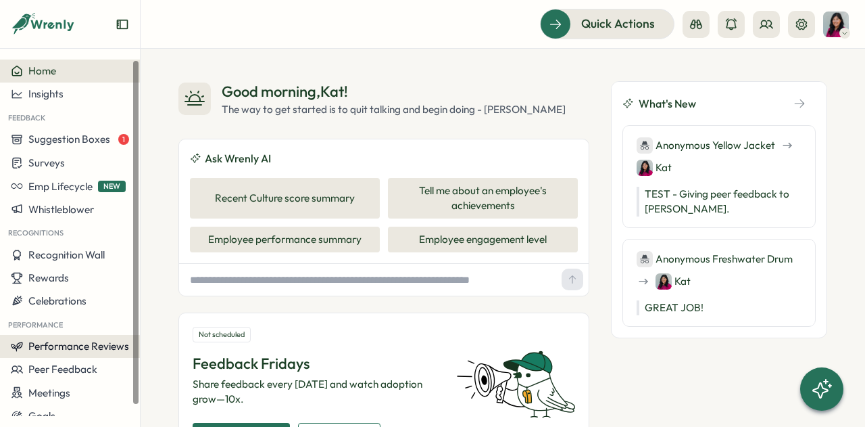 The image size is (865, 427). I want to click on p: Feedback Fridays, so click(316, 363).